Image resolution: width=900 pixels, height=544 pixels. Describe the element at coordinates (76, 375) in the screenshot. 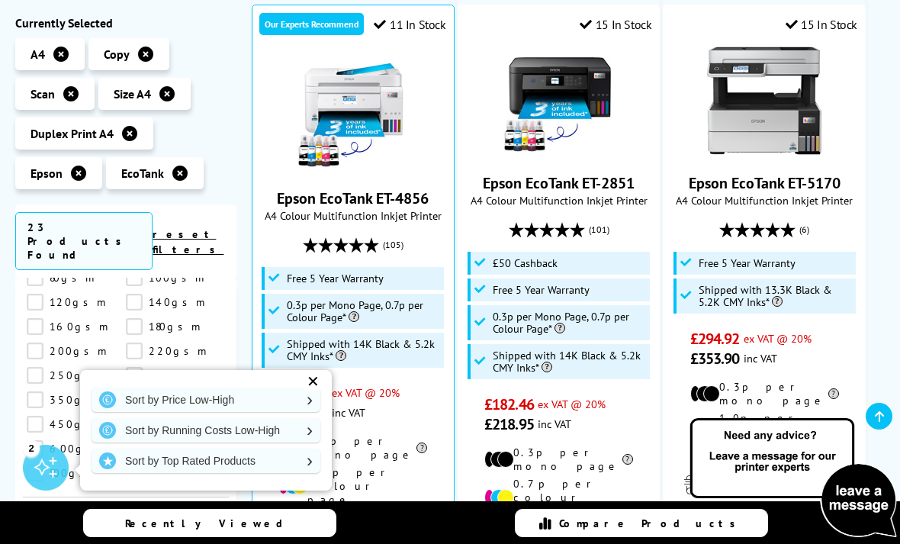

I see `a: 250gsm` at that location.